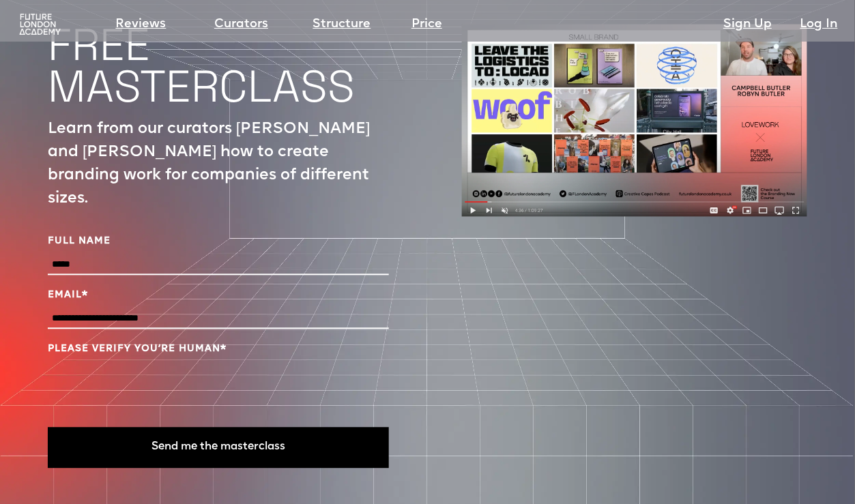  I want to click on a: Curators, so click(241, 25).